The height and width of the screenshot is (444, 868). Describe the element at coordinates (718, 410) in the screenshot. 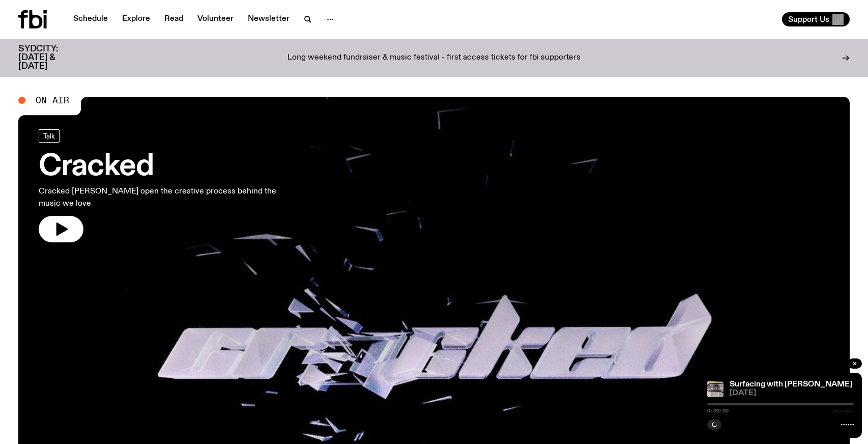

I see `span: 0:00:00` at that location.